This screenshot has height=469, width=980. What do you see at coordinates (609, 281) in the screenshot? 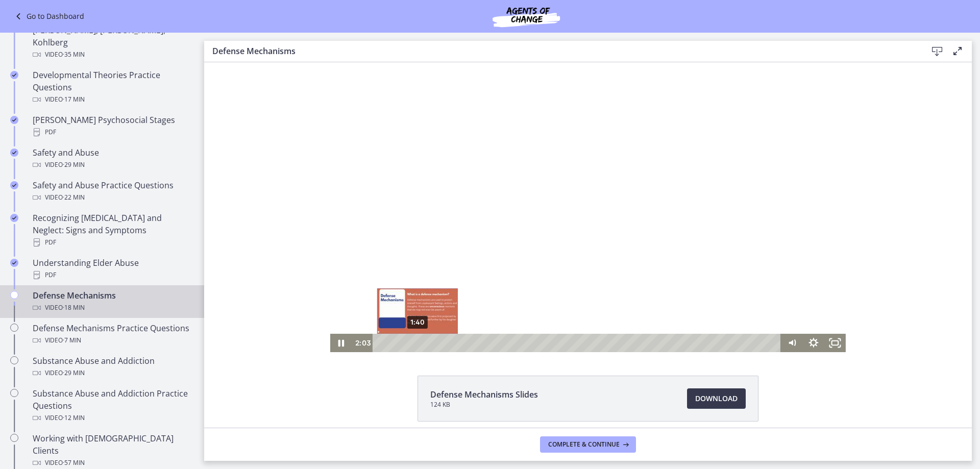
I see `button: Show settings menu` at bounding box center [609, 281].